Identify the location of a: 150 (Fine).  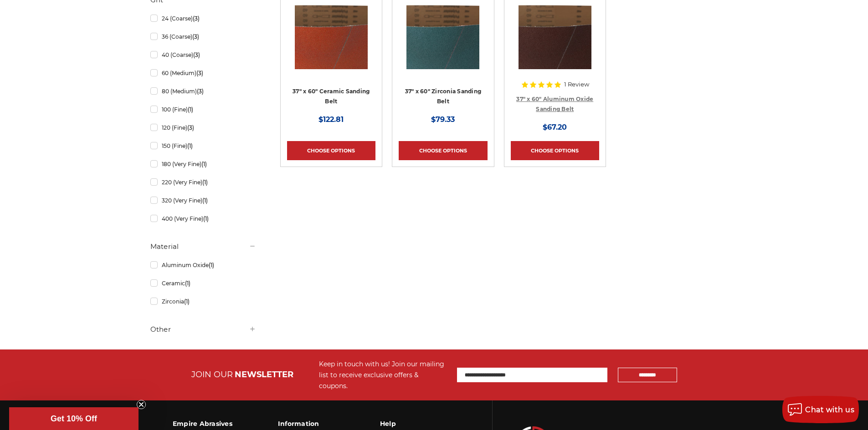
(203, 145).